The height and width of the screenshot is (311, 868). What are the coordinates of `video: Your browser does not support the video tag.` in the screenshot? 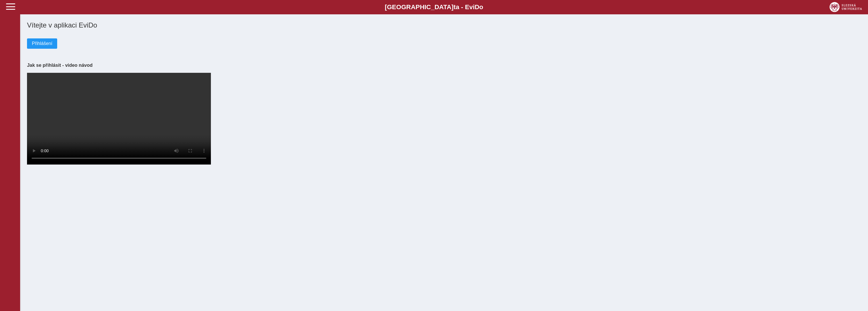 It's located at (119, 119).